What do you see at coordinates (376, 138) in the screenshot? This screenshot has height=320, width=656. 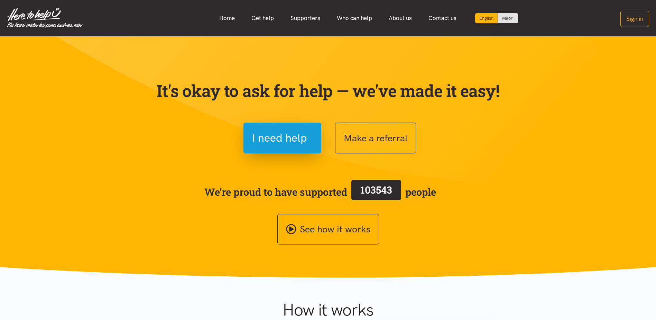 I see `button: Make a referral` at bounding box center [376, 138].